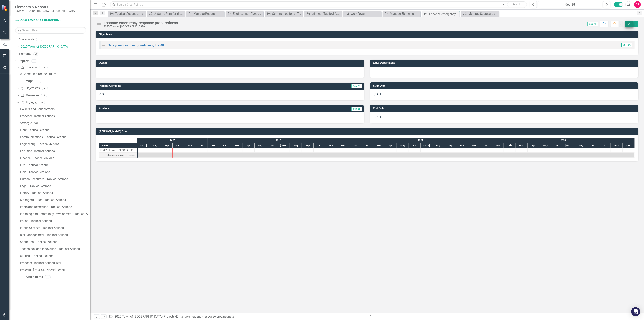 This screenshot has width=644, height=320. Describe the element at coordinates (368, 34) in the screenshot. I see `h3: Objectives` at that location.